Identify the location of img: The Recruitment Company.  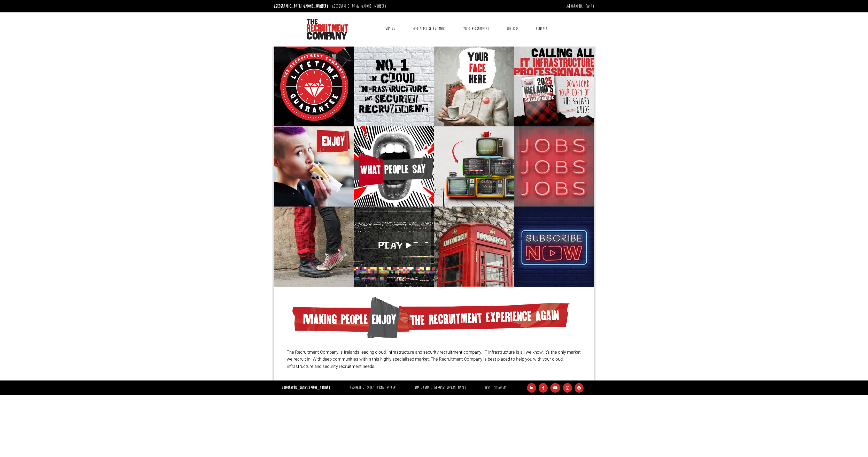
(328, 29).